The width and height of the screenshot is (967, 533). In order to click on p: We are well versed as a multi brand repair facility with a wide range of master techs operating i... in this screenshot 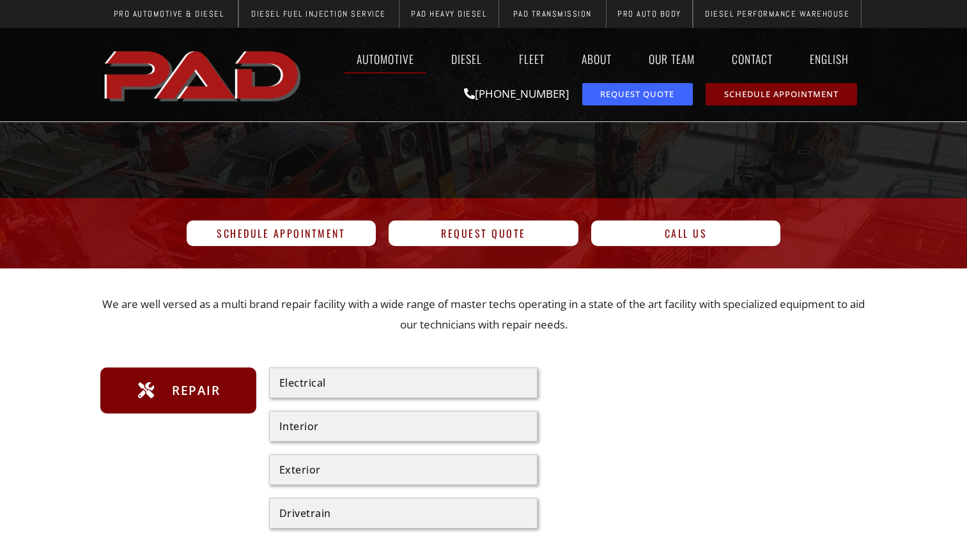, I will do `click(484, 314)`.